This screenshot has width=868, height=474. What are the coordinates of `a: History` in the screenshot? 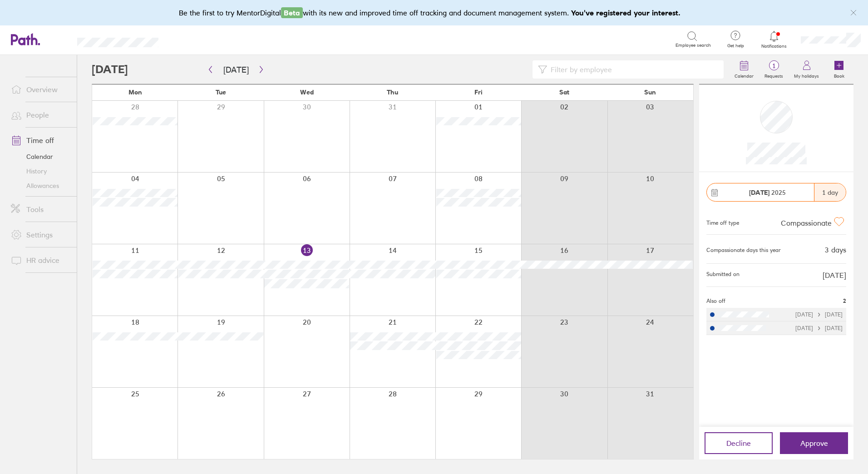 It's located at (40, 171).